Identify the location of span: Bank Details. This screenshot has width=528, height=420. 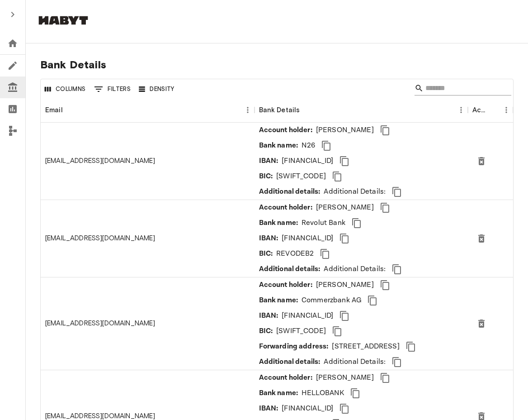
(277, 64).